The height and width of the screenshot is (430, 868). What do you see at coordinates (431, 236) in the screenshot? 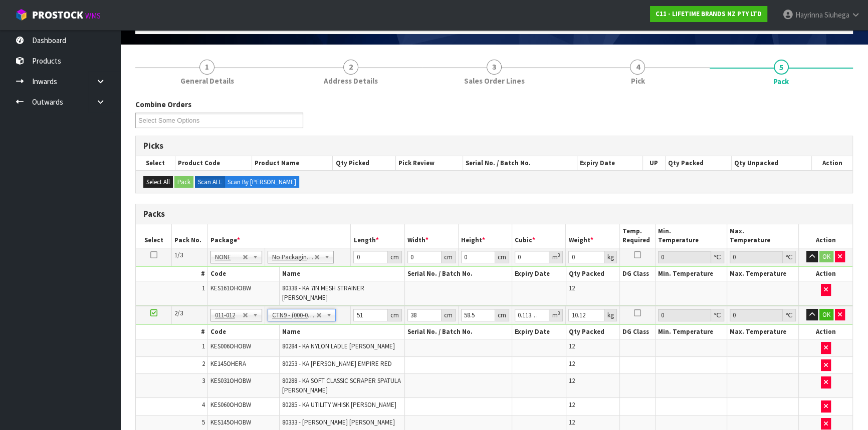
I see `th: Width` at bounding box center [431, 236].